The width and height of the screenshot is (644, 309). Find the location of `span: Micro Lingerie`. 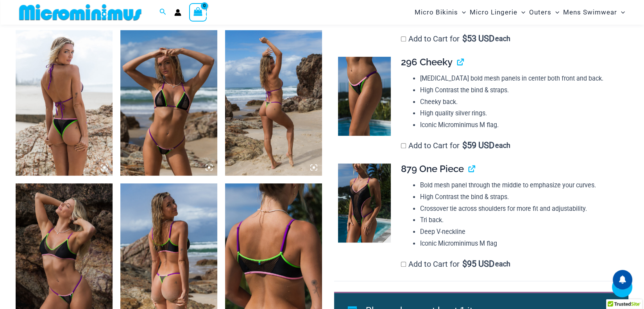

span: Micro Lingerie is located at coordinates (493, 12).